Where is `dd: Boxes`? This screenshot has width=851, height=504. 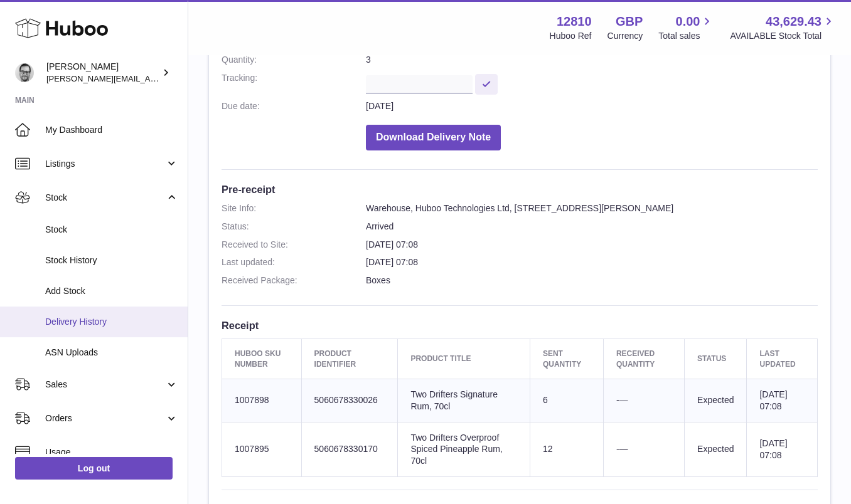 dd: Boxes is located at coordinates (592, 280).